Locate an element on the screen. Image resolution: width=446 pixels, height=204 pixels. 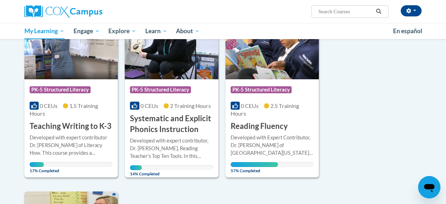
a: Cox Campus is located at coordinates (87, 12).